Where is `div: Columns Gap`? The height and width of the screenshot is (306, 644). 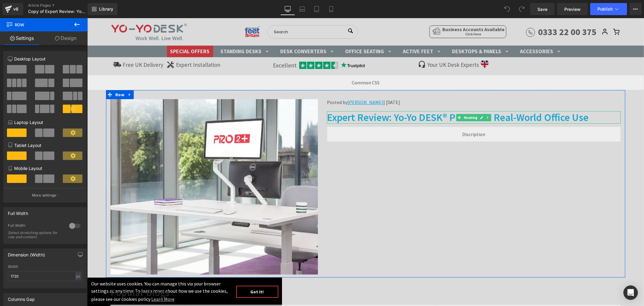
div: Columns Gap is located at coordinates (21, 297).